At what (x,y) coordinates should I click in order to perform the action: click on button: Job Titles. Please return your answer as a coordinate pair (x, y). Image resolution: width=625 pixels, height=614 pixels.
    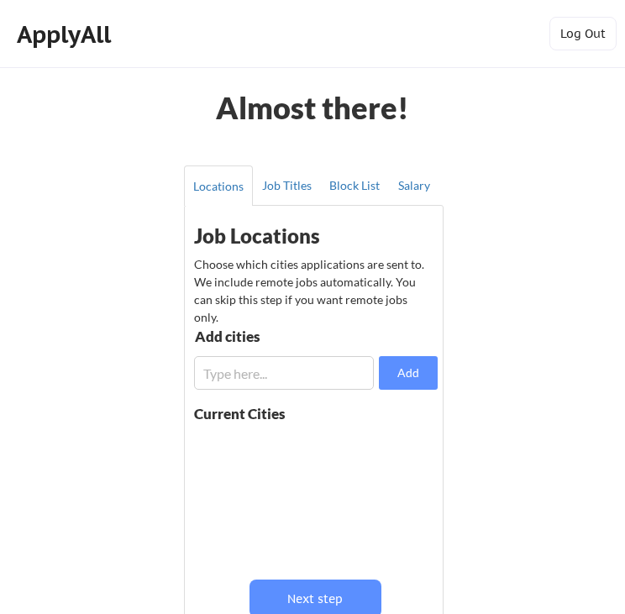
    Looking at the image, I should click on (287, 186).